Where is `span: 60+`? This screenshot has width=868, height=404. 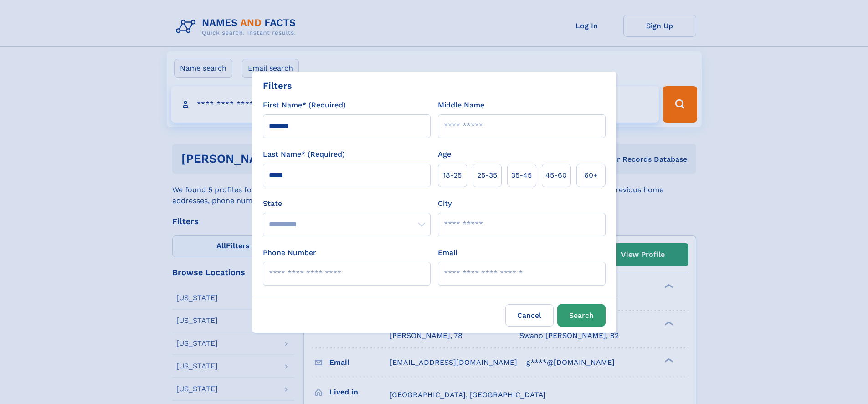 span: 60+ is located at coordinates (591, 176).